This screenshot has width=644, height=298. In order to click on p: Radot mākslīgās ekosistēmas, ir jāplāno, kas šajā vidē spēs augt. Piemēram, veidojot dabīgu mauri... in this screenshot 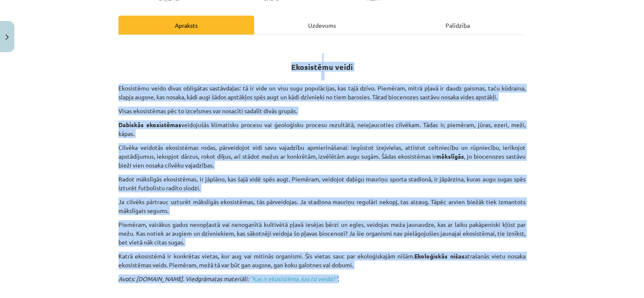, I will do `click(322, 184)`.